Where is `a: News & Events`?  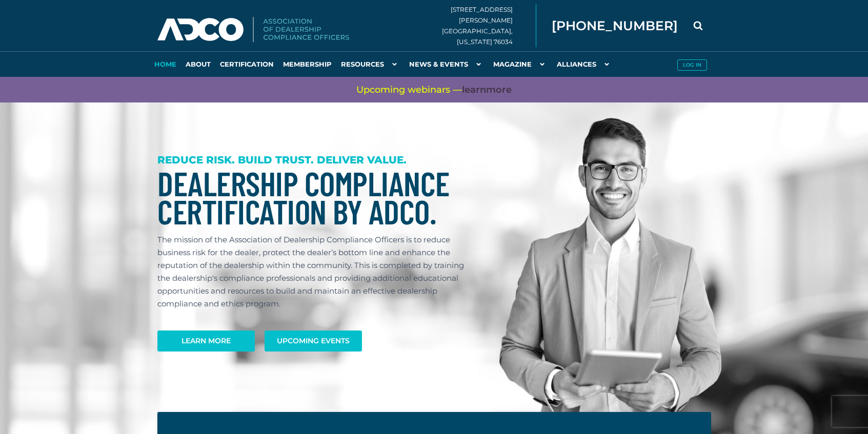 a: News & Events is located at coordinates (447, 64).